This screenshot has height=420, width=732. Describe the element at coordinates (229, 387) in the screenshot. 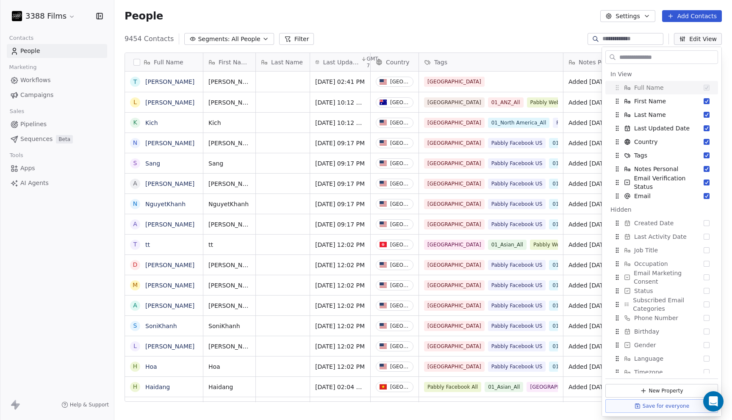

I see `span: Haidang` at that location.